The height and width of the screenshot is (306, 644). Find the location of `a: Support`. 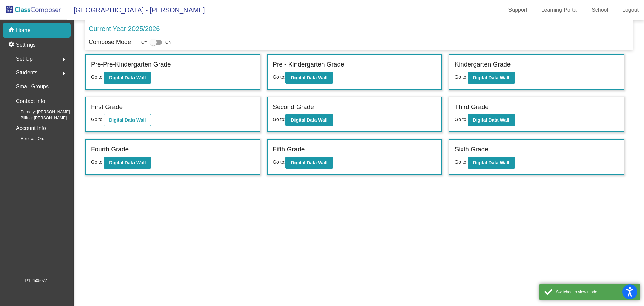

a: Support is located at coordinates (518, 10).